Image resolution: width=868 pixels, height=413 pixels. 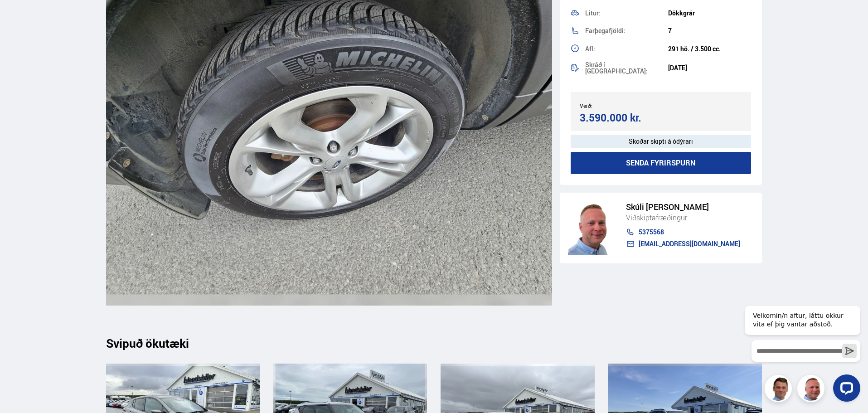 I want to click on div: 291 hö. / 3.500 cc., so click(x=710, y=49).